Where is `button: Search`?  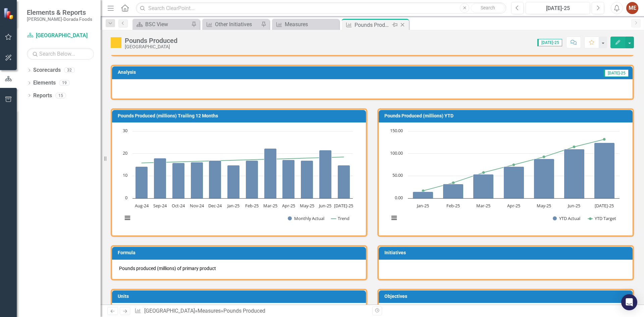 button: Search is located at coordinates (487, 8).